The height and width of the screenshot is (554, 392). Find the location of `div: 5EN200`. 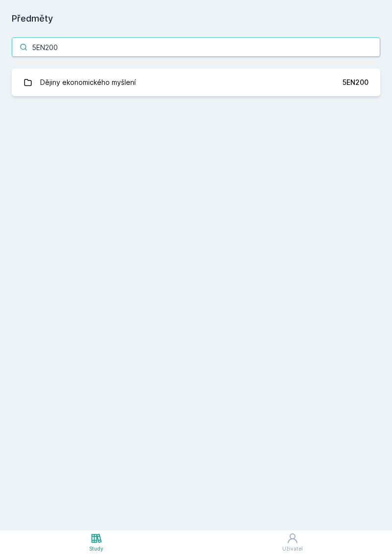

div: 5EN200 is located at coordinates (356, 82).